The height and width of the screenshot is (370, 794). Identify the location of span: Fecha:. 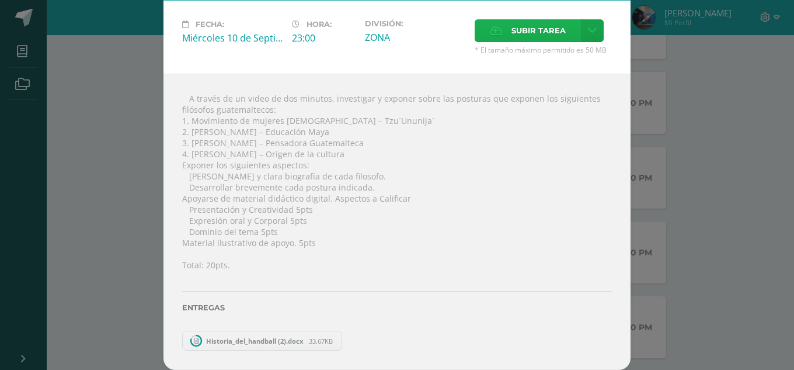
(210, 24).